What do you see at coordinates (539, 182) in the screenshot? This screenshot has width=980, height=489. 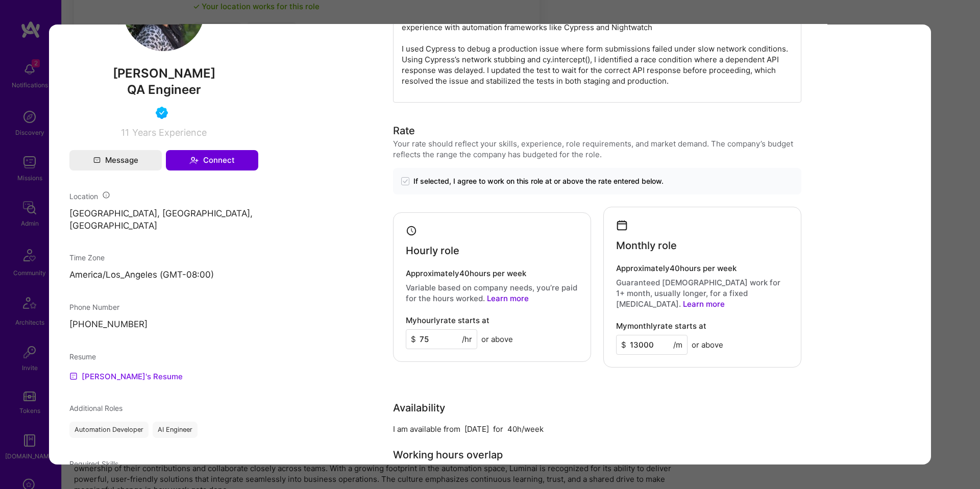 I see `span: If selected, I agree to work on this role at or above the rate entered below.` at bounding box center [539, 182].